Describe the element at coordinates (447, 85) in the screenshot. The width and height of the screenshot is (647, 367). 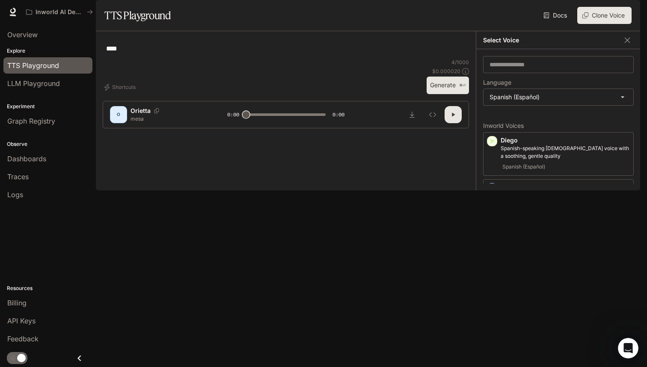
I see `button: Generate⌘⏎` at that location.